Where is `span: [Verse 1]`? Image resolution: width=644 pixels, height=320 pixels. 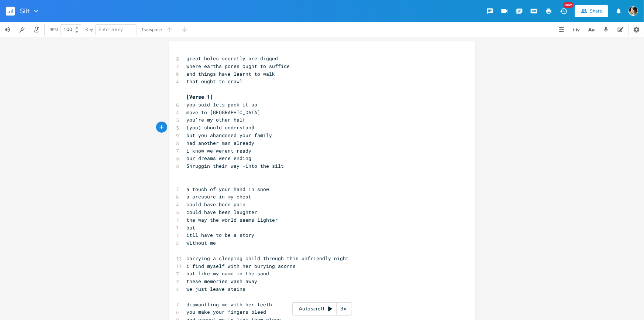
span: [Verse 1] is located at coordinates (200, 97).